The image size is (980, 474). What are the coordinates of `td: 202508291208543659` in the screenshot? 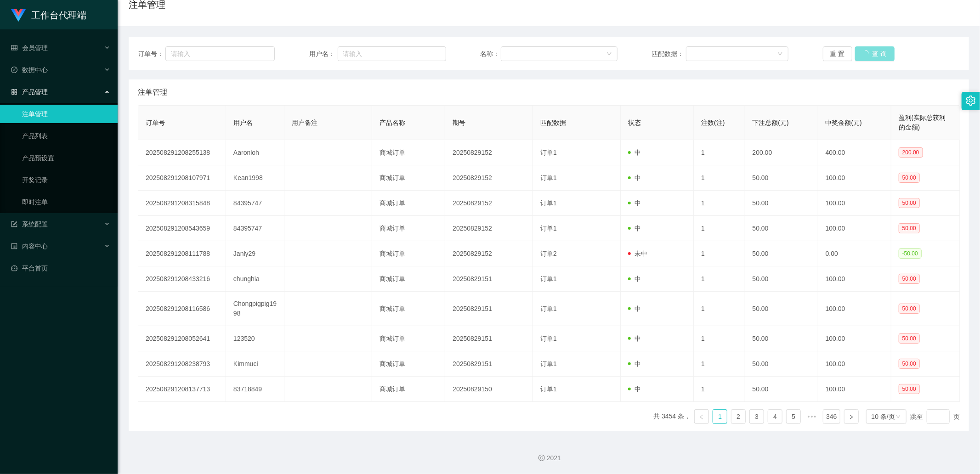 It's located at (182, 228).